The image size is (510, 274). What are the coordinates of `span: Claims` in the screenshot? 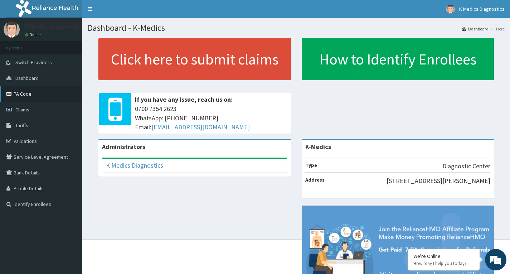 It's located at (22, 109).